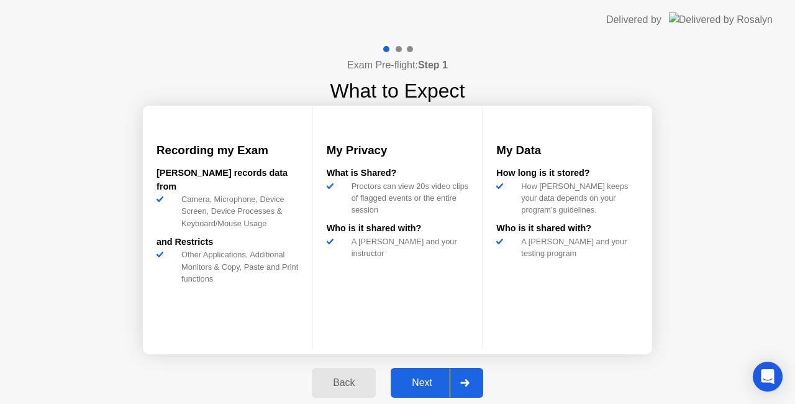 The height and width of the screenshot is (404, 795). Describe the element at coordinates (422, 383) in the screenshot. I see `div: Next` at that location.